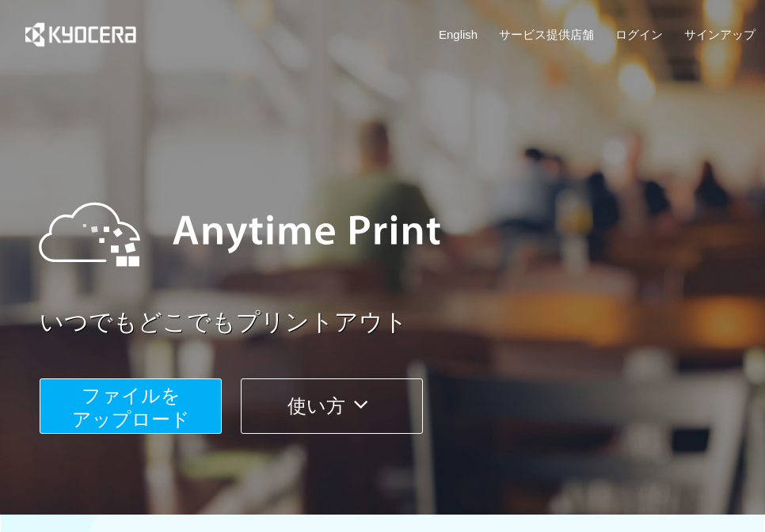 This screenshot has height=532, width=765. Describe the element at coordinates (131, 406) in the screenshot. I see `button: ファイルを​​アップロード` at that location.